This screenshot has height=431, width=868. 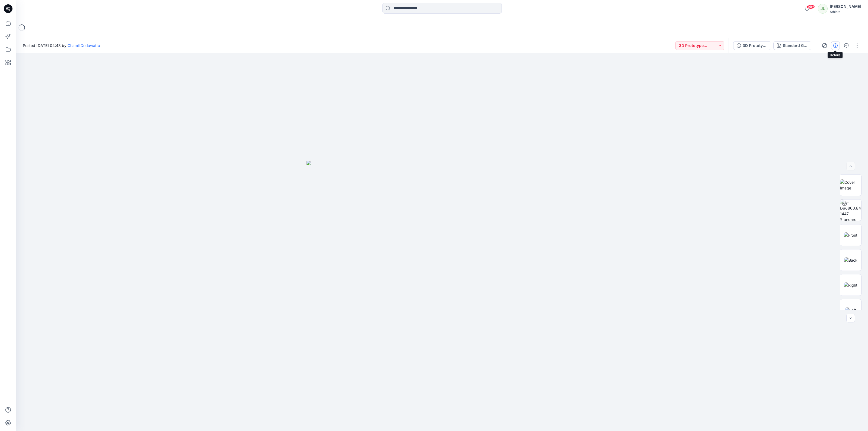 What do you see at coordinates (442, 296) in the screenshot?
I see `img: eyJhbGciOiJIUzI1NiIsImtpZCI6IjAiLCJzbHQiOiJzZXMiLCJ0eXAiOiJKV1QifQ.eyJkYXRhIjp7InR5cGUiOiJzdG9yYW...` at bounding box center [442, 296].